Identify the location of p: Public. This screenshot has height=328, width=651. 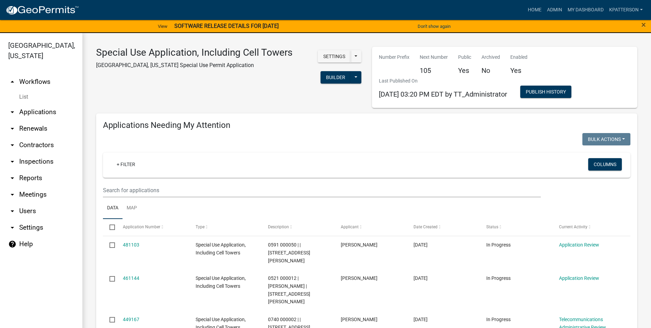
(465, 57).